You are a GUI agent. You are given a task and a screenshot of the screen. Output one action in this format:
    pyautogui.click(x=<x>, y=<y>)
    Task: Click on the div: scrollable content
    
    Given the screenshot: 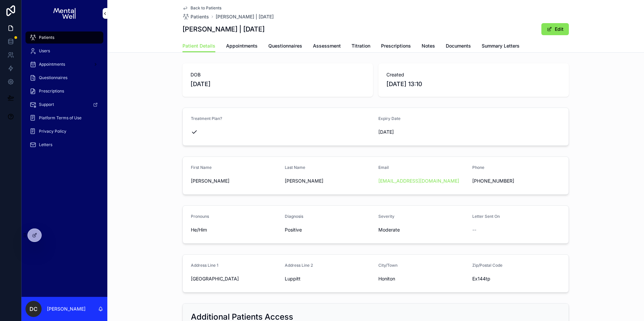 What is the action you would take?
    pyautogui.click(x=64, y=93)
    